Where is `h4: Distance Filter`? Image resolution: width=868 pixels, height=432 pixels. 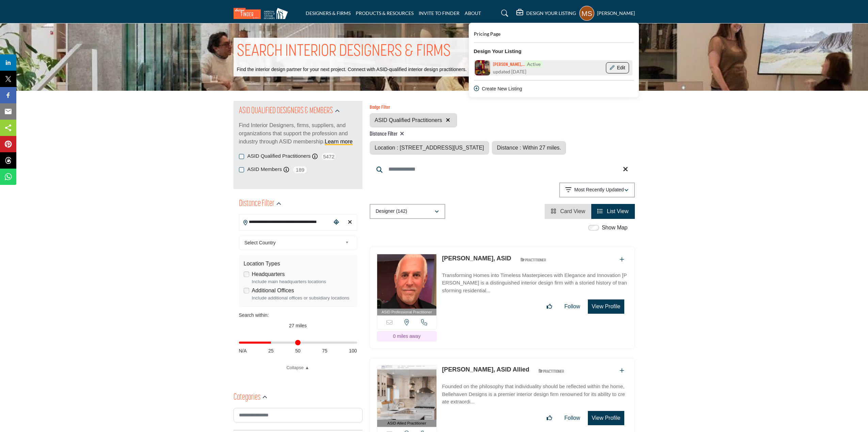
h4: Distance Filter is located at coordinates (468, 135).